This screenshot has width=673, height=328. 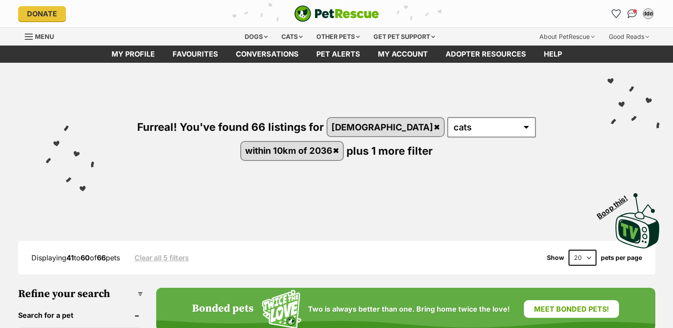 I want to click on a: Conversations, so click(x=632, y=14).